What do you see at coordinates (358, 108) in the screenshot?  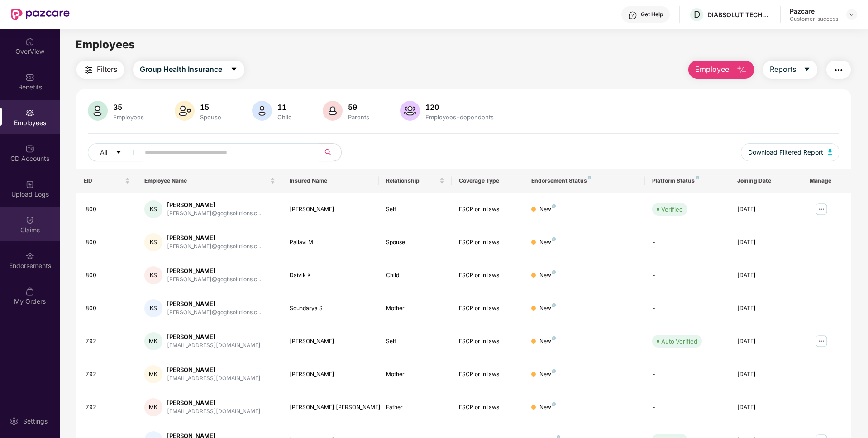 I see `div: 59` at bounding box center [358, 108].